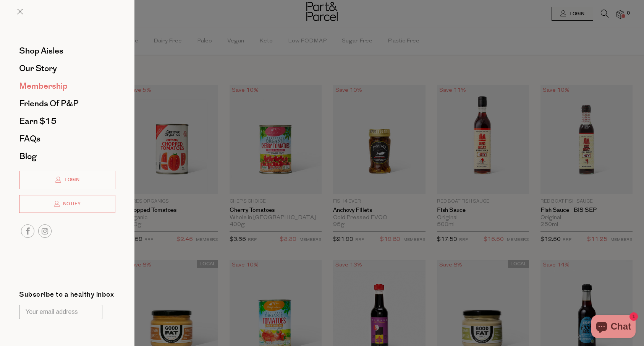 Image resolution: width=644 pixels, height=346 pixels. Describe the element at coordinates (67, 68) in the screenshot. I see `a: Our Story` at that location.